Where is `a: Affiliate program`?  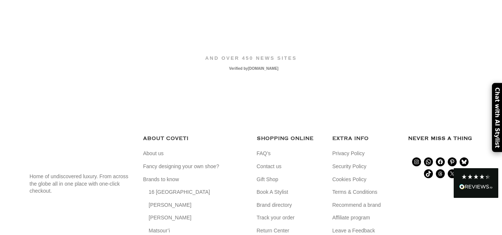 a: Affiliate program is located at coordinates (351, 218).